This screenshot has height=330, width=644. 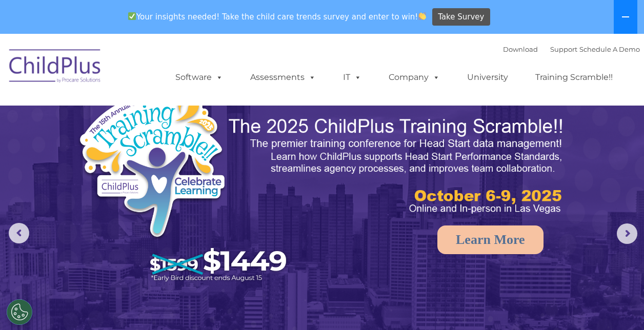 I want to click on a: Download, so click(x=520, y=49).